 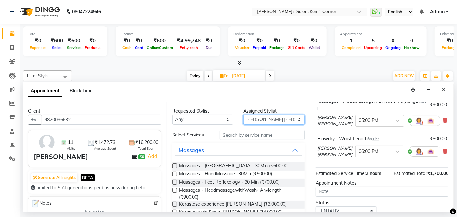 What do you see at coordinates (437, 12) in the screenshot?
I see `span: Admin` at bounding box center [437, 12].